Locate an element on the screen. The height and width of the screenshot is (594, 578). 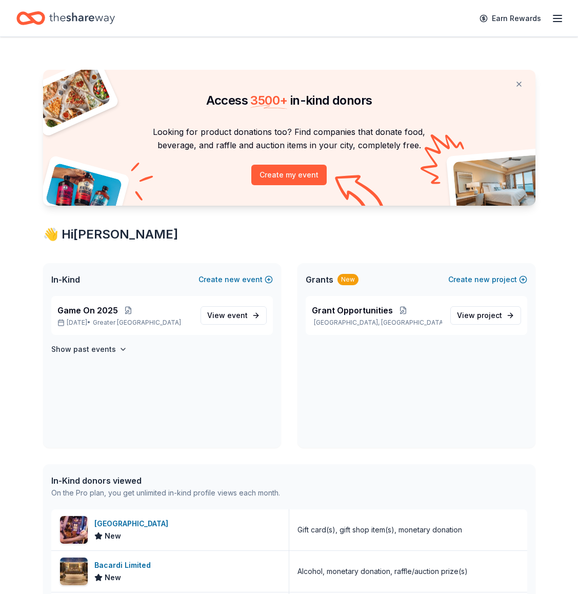
a: Earn Rewards is located at coordinates (510, 18).